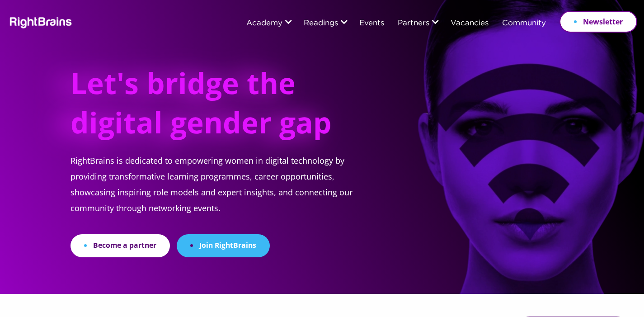 The height and width of the screenshot is (317, 644). Describe the element at coordinates (120, 246) in the screenshot. I see `a: Become a partner` at that location.